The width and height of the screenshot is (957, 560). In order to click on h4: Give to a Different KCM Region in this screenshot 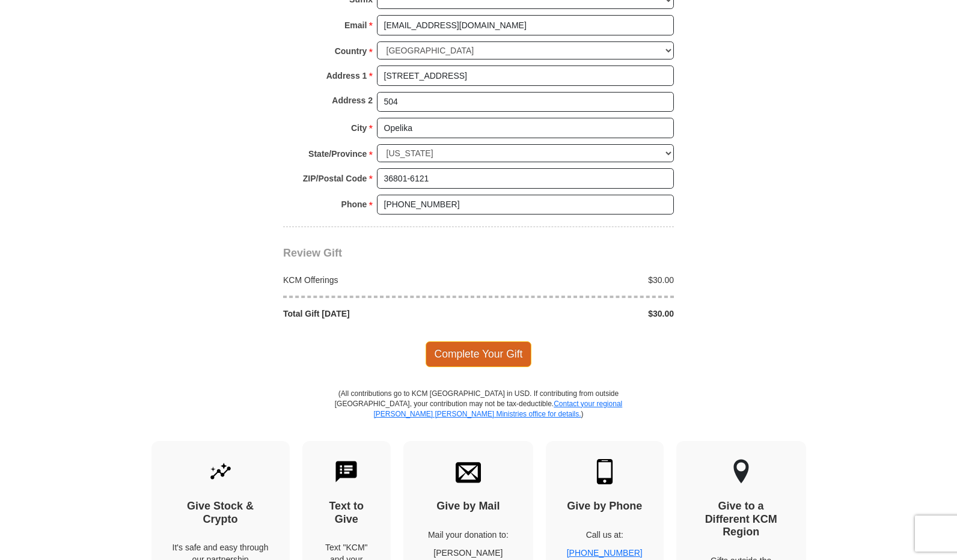, I will do `click(741, 519)`.